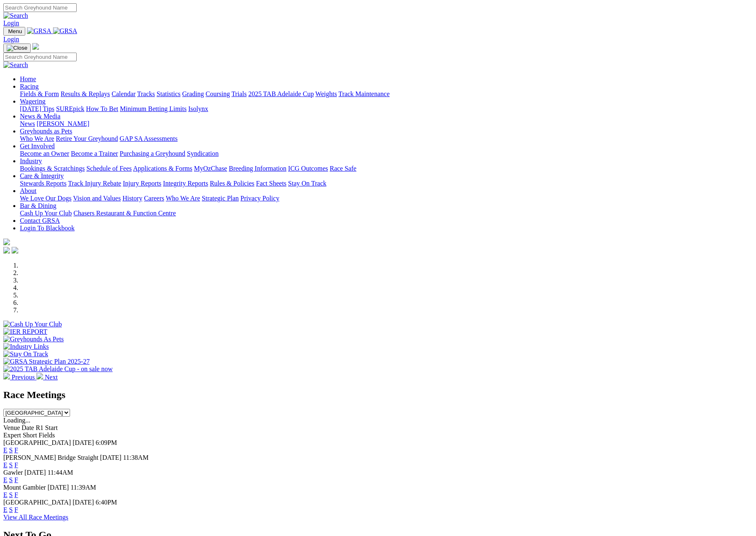 Image resolution: width=756 pixels, height=536 pixels. Describe the element at coordinates (132, 198) in the screenshot. I see `a: History` at that location.